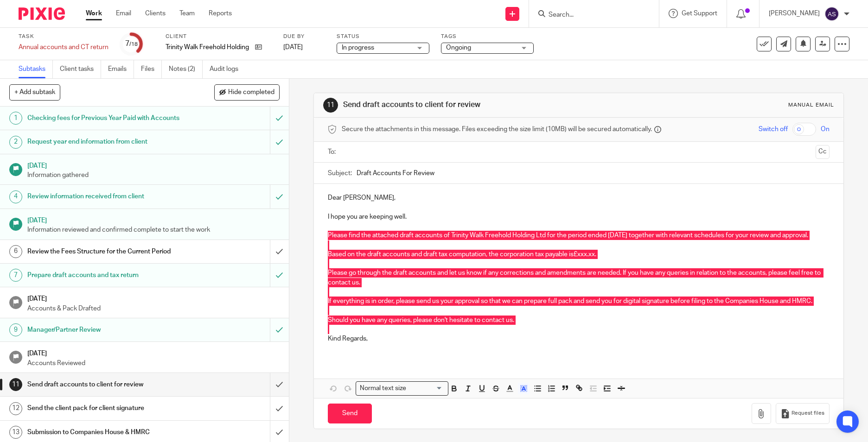  I want to click on a: Team, so click(187, 13).